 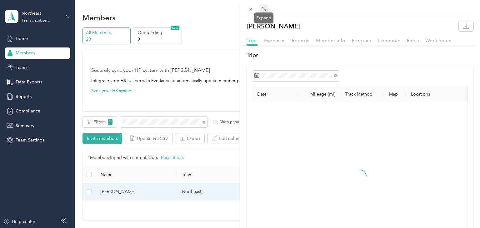 I want to click on th: Map, so click(x=395, y=94).